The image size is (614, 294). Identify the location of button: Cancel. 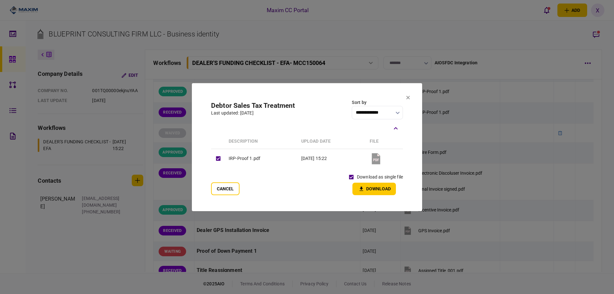
(225, 189).